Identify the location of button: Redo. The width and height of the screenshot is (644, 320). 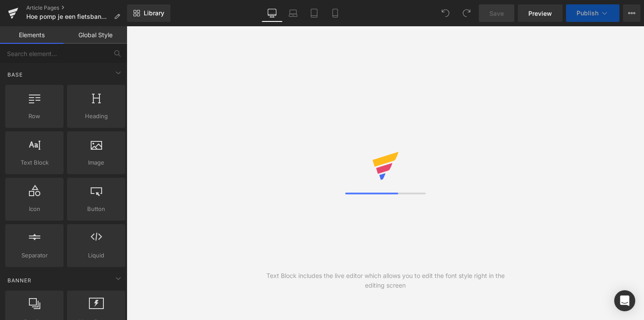
(467, 13).